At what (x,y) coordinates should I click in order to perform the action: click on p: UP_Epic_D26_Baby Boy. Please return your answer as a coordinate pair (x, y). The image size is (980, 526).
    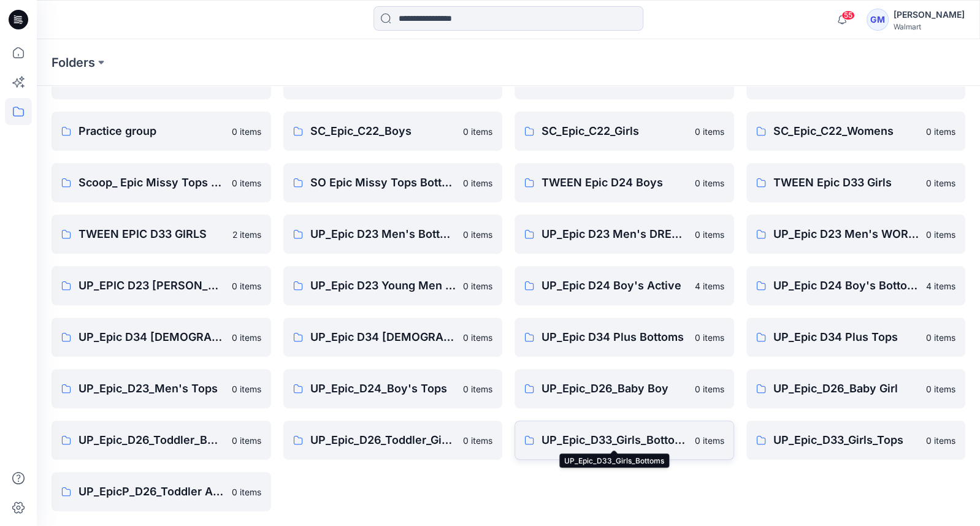
    Looking at the image, I should click on (615, 389).